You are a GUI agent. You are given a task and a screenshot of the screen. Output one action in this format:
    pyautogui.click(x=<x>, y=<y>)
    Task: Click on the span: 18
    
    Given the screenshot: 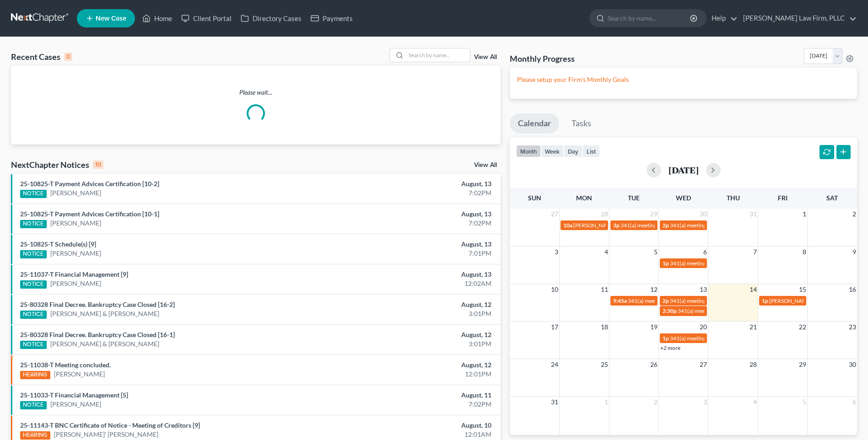 What is the action you would take?
    pyautogui.click(x=604, y=327)
    